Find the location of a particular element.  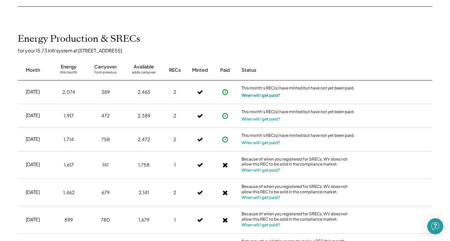

div: 1,714 is located at coordinates (69, 140).